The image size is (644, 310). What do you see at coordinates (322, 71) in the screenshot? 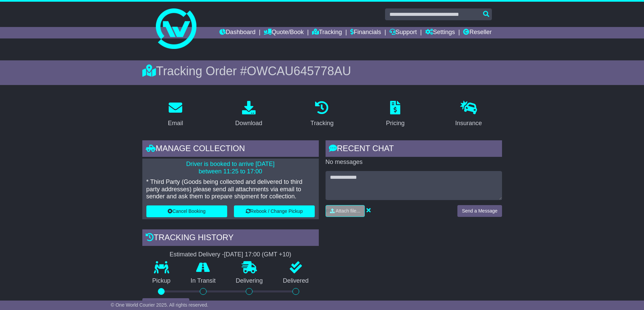
I see `div: Tracking Order #` at bounding box center [322, 71].